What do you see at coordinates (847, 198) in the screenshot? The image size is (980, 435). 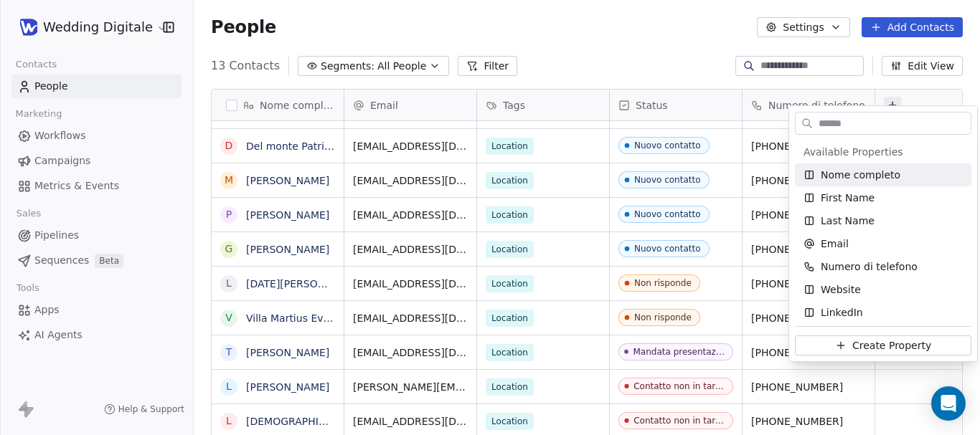 I see `span: First Name` at bounding box center [847, 198].